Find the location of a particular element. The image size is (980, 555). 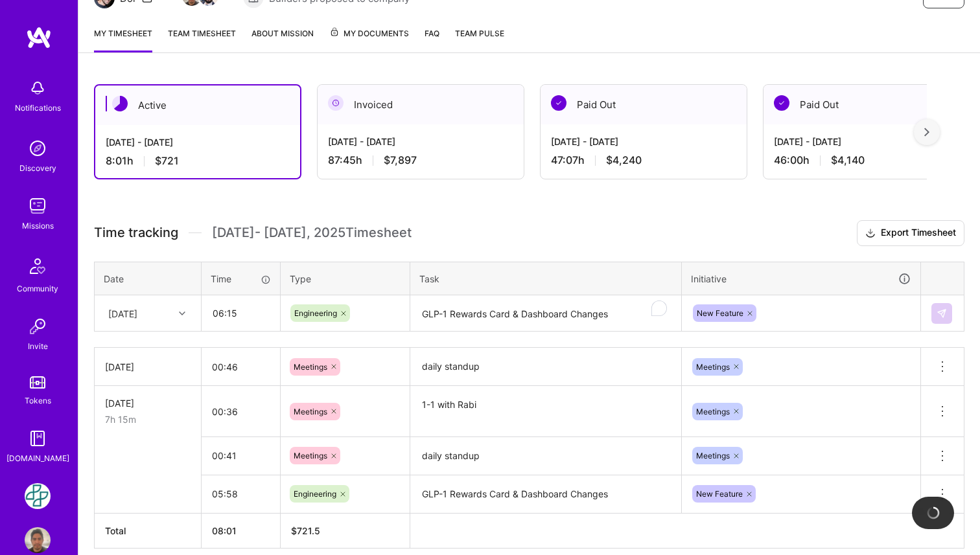

div: Notifications is located at coordinates (38, 108).